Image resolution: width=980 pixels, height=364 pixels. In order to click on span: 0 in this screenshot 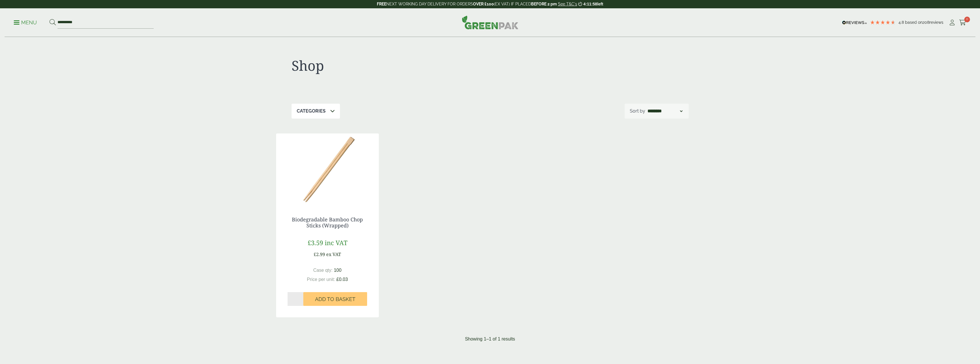, I will do `click(967, 20)`.